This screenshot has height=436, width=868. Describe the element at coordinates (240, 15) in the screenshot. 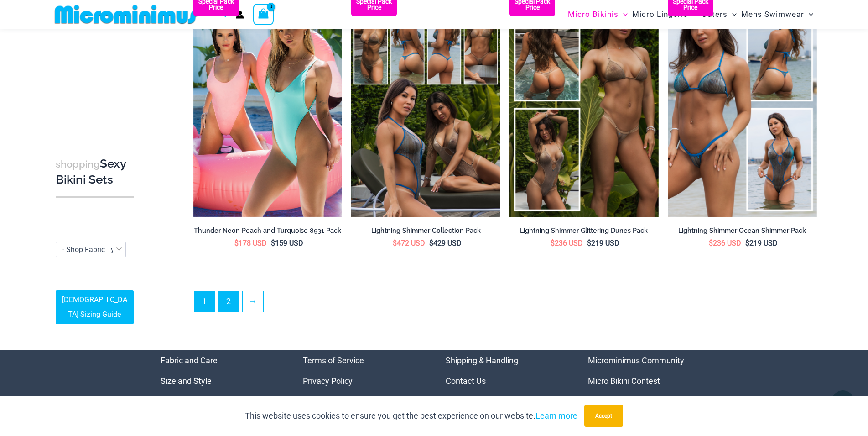

I see `a: Account icon link` at that location.